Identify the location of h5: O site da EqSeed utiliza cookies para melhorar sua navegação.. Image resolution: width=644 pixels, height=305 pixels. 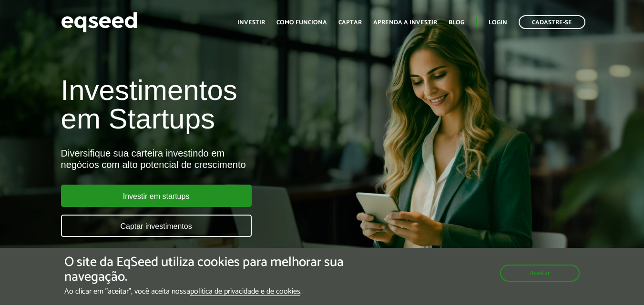
(219, 270).